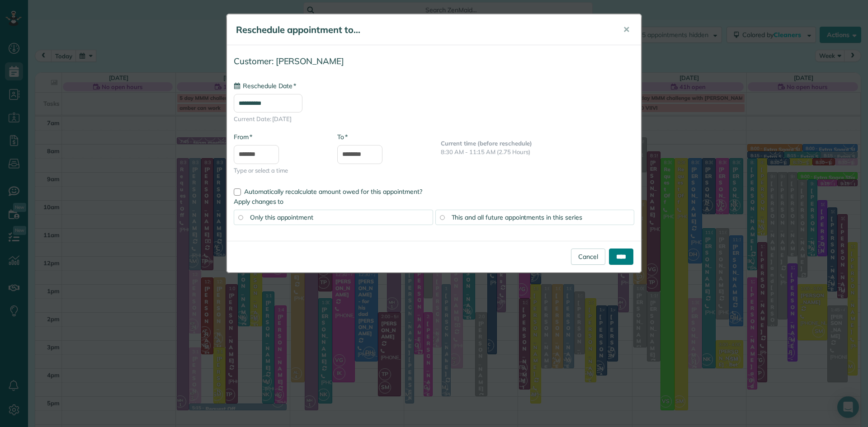 Image resolution: width=868 pixels, height=427 pixels. What do you see at coordinates (588, 257) in the screenshot?
I see `a: Cancel` at bounding box center [588, 257].